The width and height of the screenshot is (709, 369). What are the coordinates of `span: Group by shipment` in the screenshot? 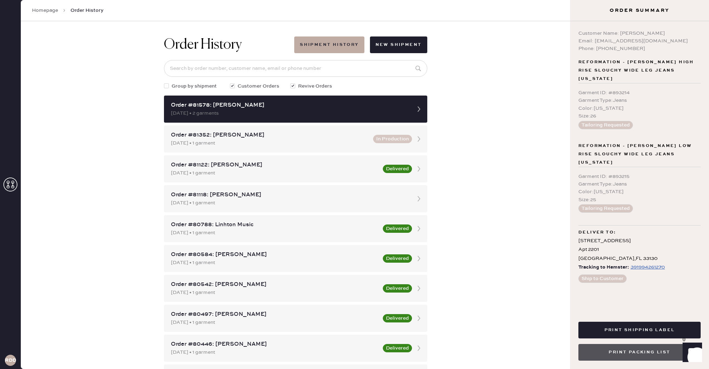 It's located at (194, 86).